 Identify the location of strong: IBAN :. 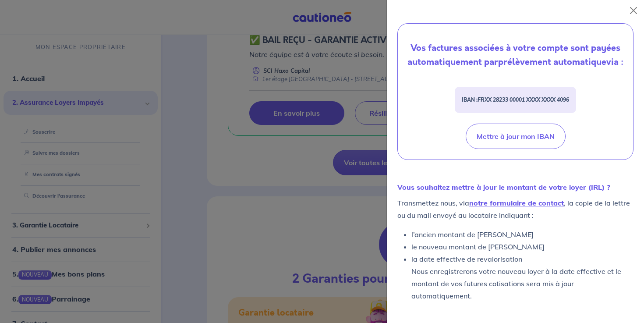
(515, 99).